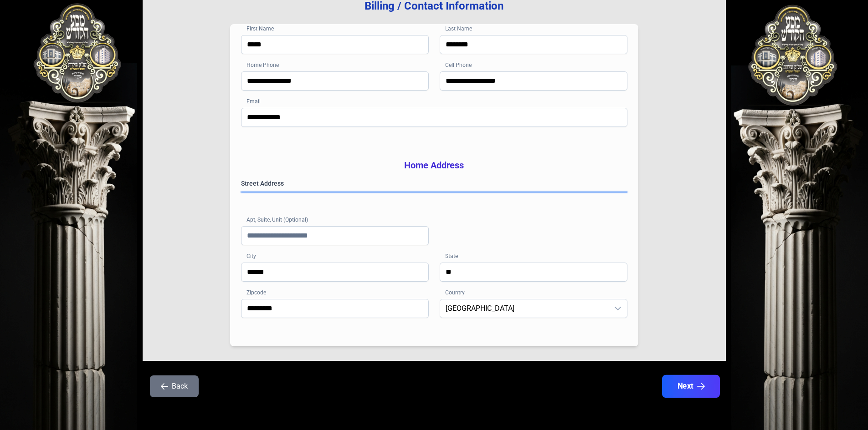 This screenshot has height=430, width=868. Describe the element at coordinates (174, 386) in the screenshot. I see `button: Back` at that location.